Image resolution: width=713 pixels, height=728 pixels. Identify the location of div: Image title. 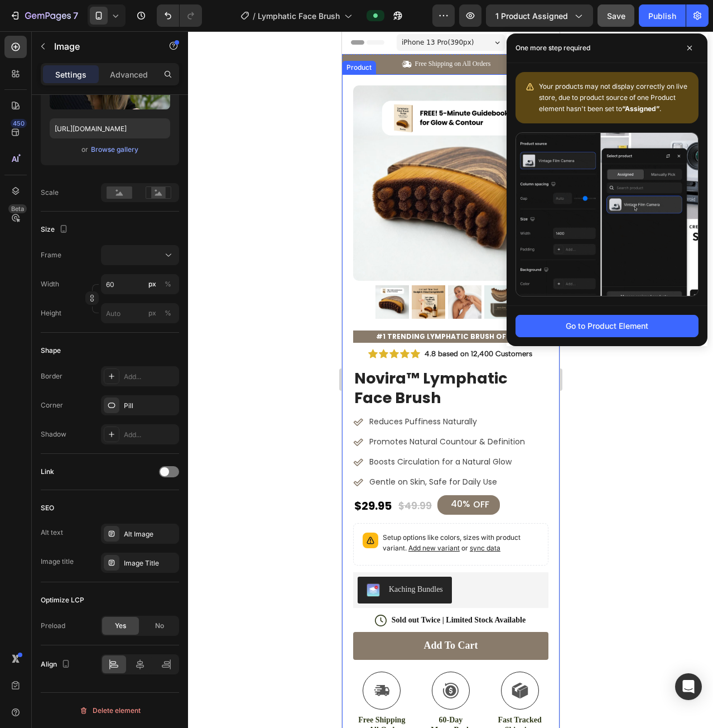
(57, 561).